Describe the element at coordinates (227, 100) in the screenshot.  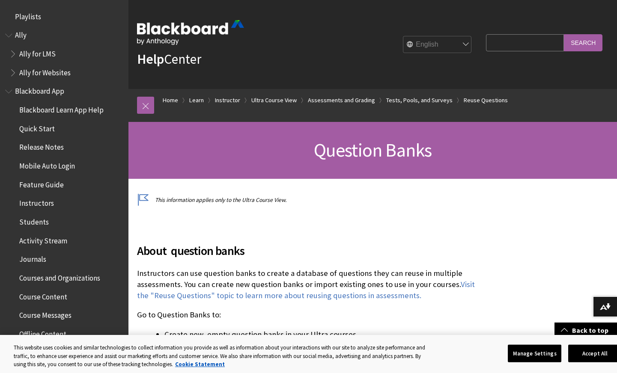
I see `a: Instructor` at that location.